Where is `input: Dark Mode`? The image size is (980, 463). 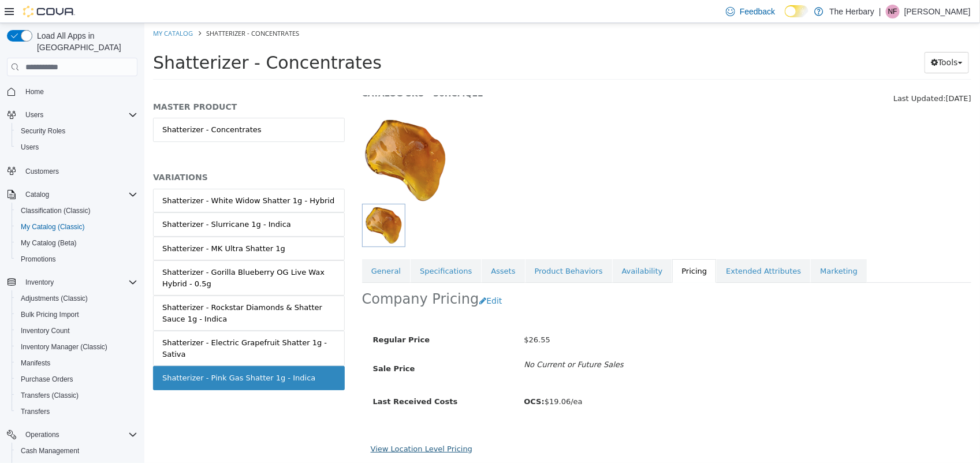
input: Dark Mode is located at coordinates (797, 11).